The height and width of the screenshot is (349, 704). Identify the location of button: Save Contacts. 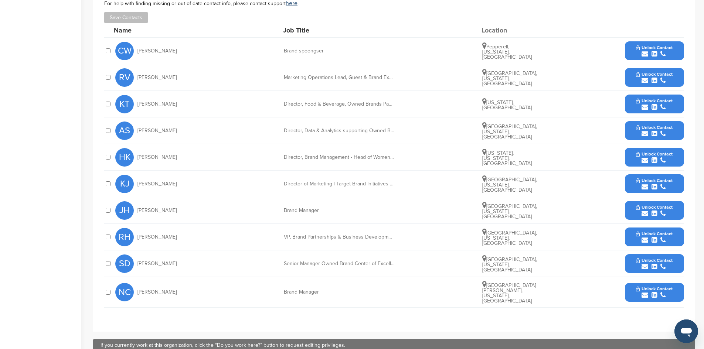
(126, 17).